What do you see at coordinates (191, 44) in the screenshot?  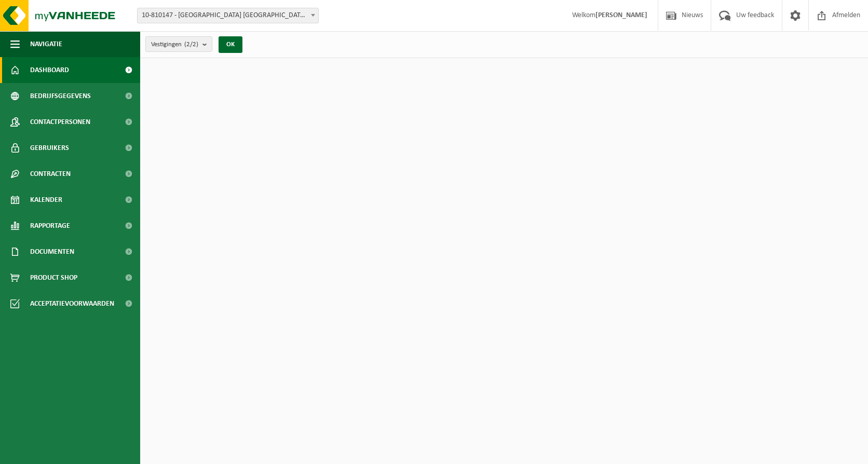 I see `count: (2/2)` at bounding box center [191, 44].